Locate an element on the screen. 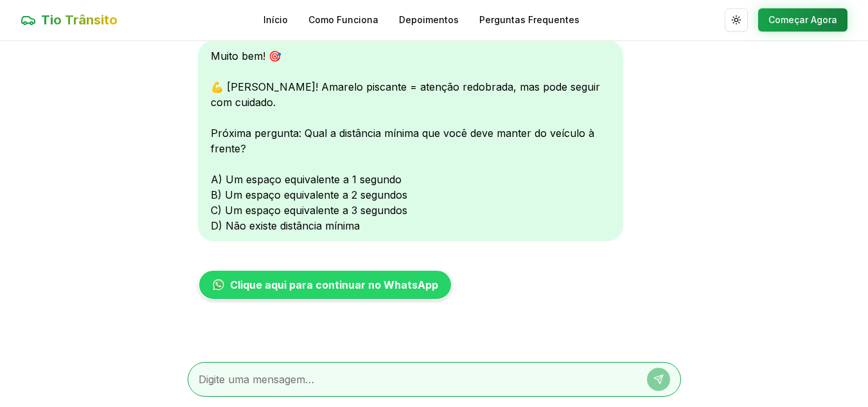 The height and width of the screenshot is (407, 868). a: Tio Trânsito is located at coordinates (69, 20).